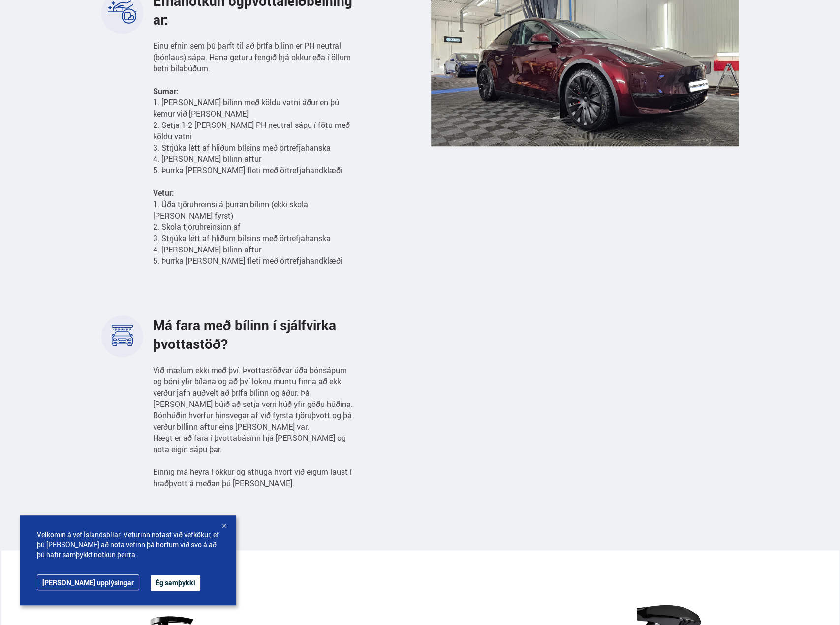 This screenshot has width=840, height=625. I want to click on span: Við mælum ekki með því. Þvottastöðvar úða bónsápum og bóni yfir bílana og að því loknu muntu finn..., so click(253, 426).